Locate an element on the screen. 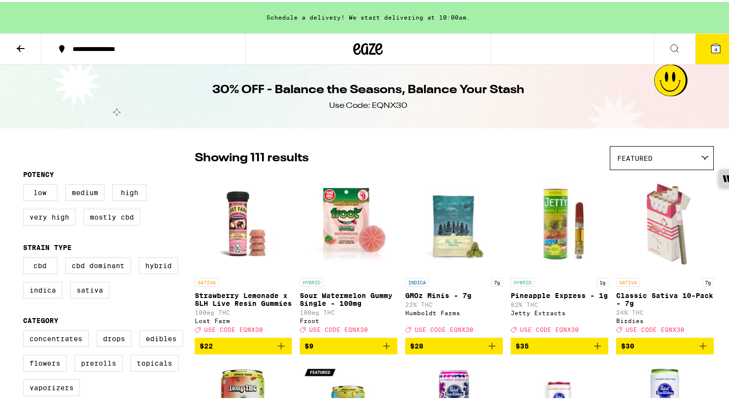  label: Sativa is located at coordinates (90, 289).